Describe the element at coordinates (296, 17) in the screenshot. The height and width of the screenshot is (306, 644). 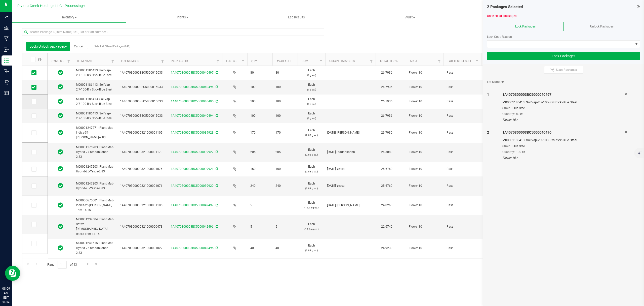
I see `span: Lab Results` at that location.